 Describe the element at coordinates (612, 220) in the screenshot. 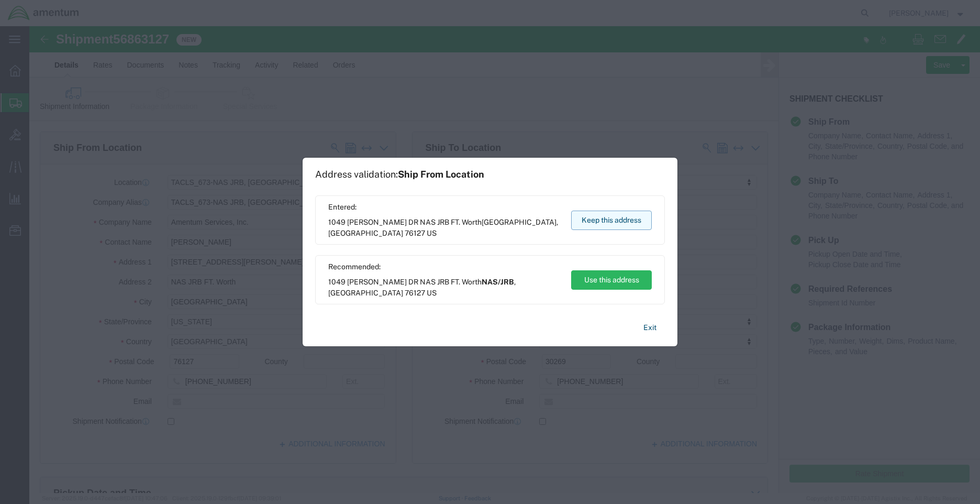

I see `button: Keep this address` at that location.